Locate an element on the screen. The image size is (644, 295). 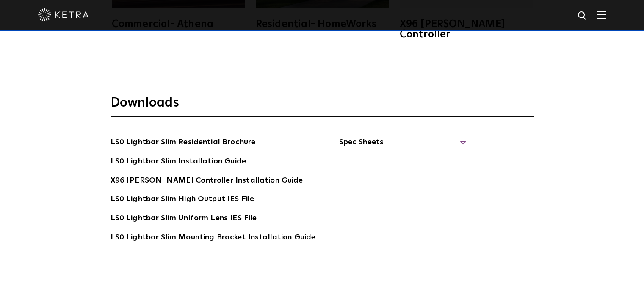
img: search icon is located at coordinates (582, 15).